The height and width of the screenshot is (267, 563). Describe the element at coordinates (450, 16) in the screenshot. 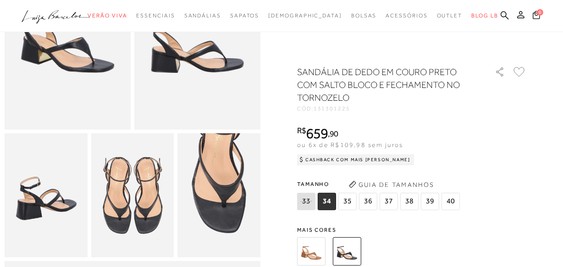

I see `span: Outlet` at that location.